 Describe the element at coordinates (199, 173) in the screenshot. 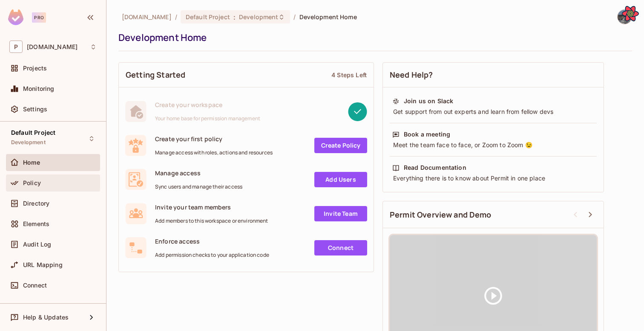

I see `span: Manage access` at that location.